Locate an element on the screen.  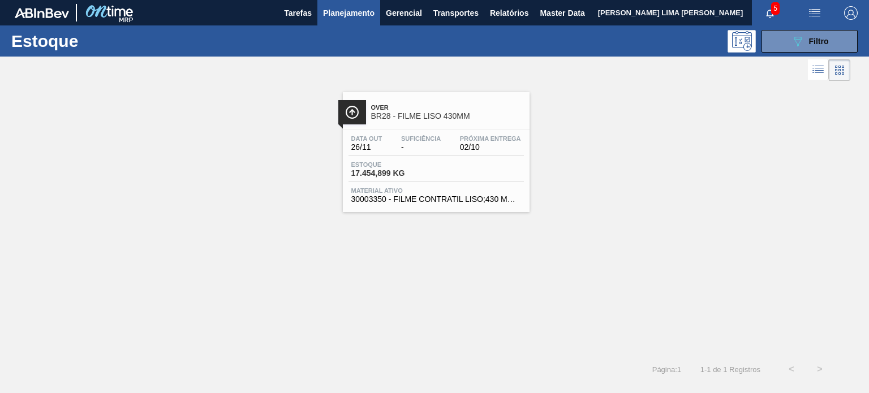
span: 30003350 - FILME CONTRATIL LISO;430 MM;60 MICRA;;; is located at coordinates (436, 199).